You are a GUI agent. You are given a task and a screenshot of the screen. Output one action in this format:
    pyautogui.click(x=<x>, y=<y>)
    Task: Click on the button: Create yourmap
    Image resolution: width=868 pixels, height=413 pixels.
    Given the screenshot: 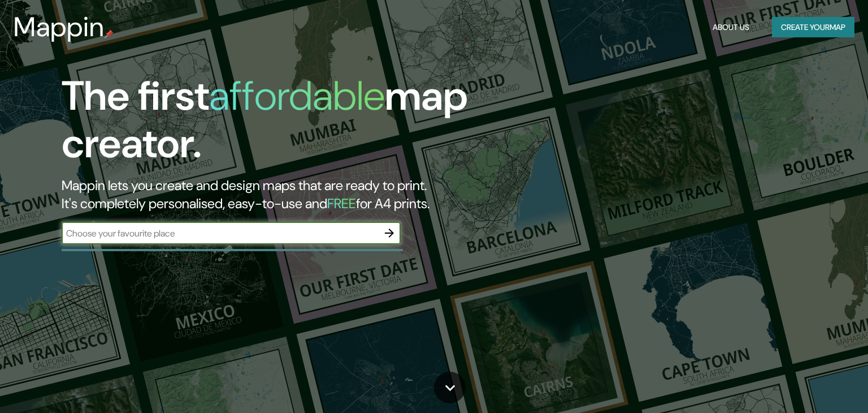 What is the action you would take?
    pyautogui.click(x=813, y=27)
    